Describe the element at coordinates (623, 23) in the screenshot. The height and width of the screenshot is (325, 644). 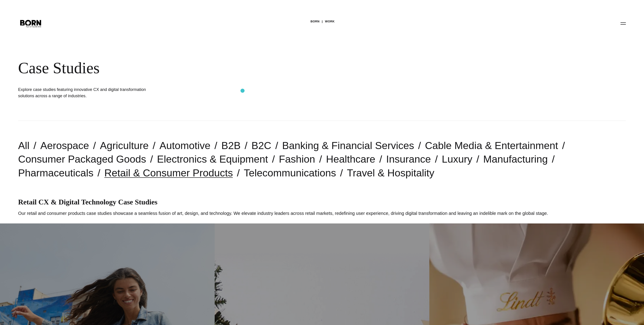
I see `button: Open` at that location.